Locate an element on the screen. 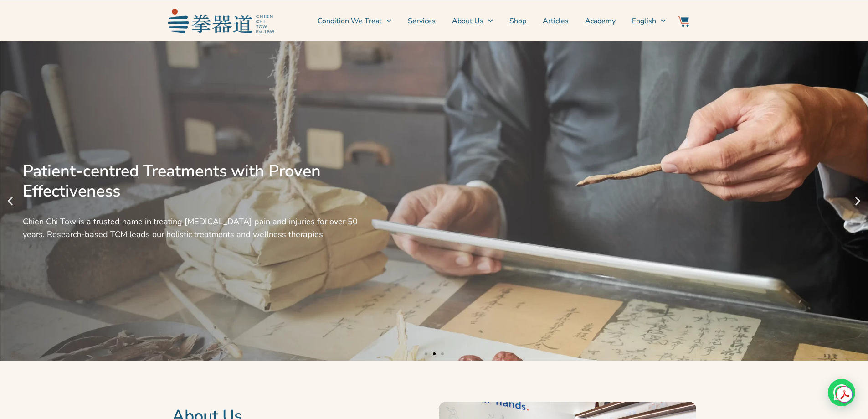 This screenshot has height=419, width=868. span: Go to slide 3 is located at coordinates (442, 354).